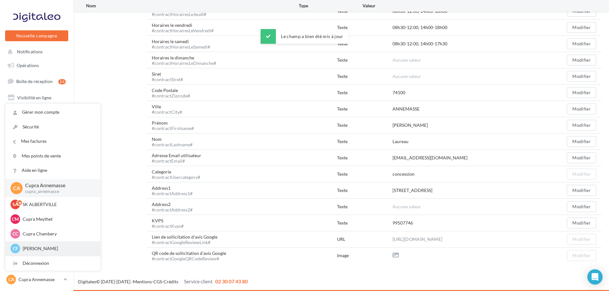 The height and width of the screenshot is (291, 609). What do you see at coordinates (179, 174) in the screenshot?
I see `div: Categorie` at bounding box center [179, 174].